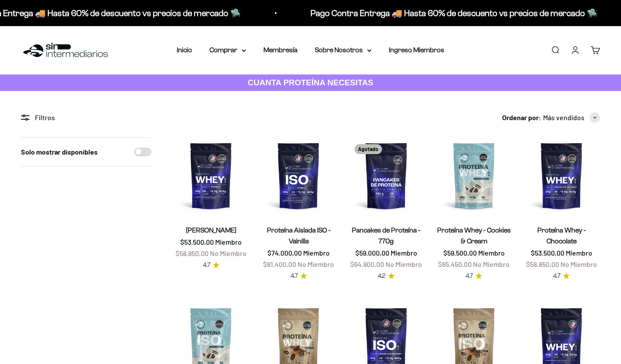 Image resolution: width=621 pixels, height=364 pixels. I want to click on a: Pancakes de Proteína - 770g, so click(386, 235).